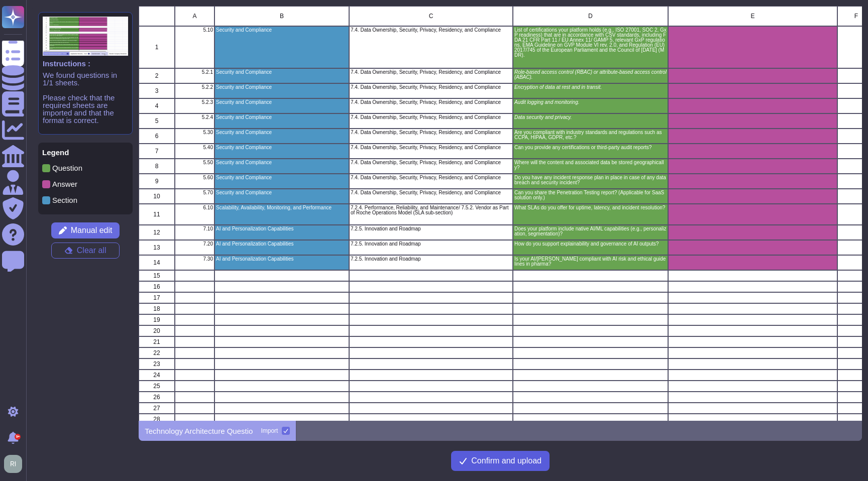  Describe the element at coordinates (157, 47) in the screenshot. I see `div: 1` at that location.